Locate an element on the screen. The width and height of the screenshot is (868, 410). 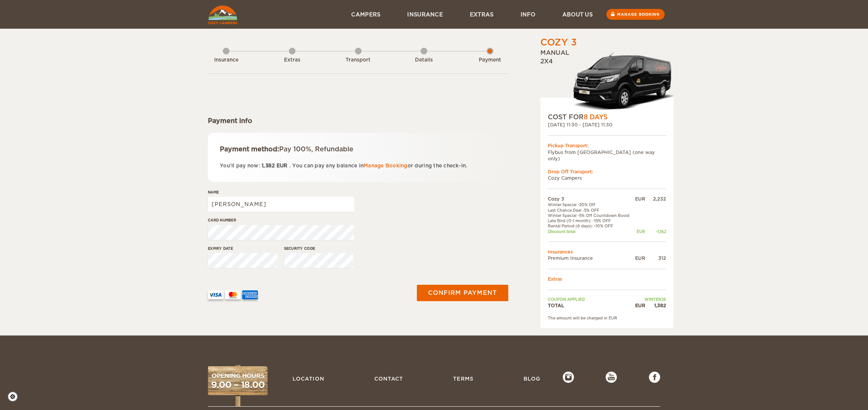
td: Winter Special -20% Off is located at coordinates (590, 205).